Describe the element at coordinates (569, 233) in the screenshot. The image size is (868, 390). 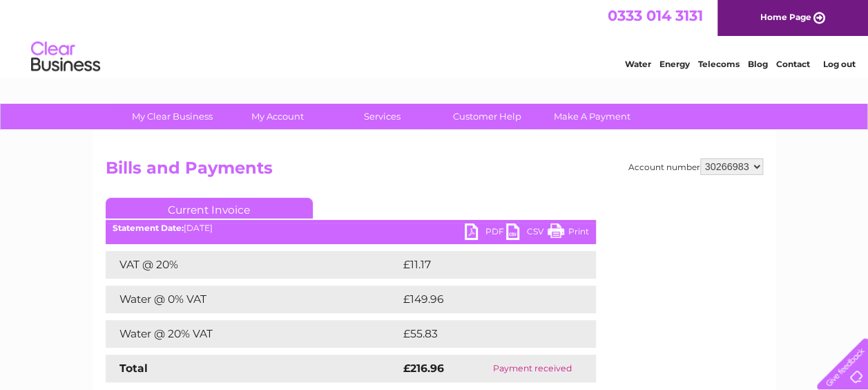
I see `a: Print` at that location.